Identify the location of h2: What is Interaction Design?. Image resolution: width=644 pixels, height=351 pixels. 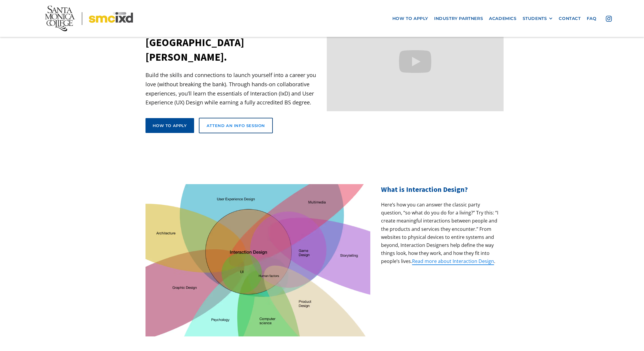
(440, 190).